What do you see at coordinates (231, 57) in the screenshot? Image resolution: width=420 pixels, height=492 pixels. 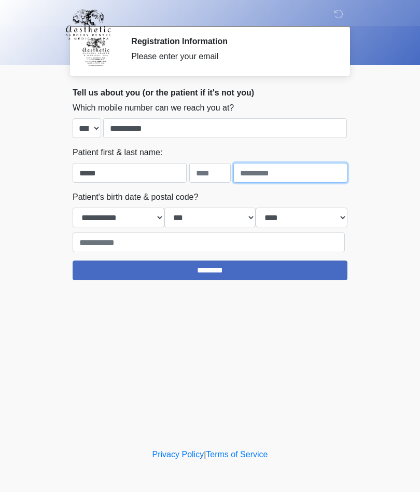 I see `div: Please enter your email` at bounding box center [231, 57].